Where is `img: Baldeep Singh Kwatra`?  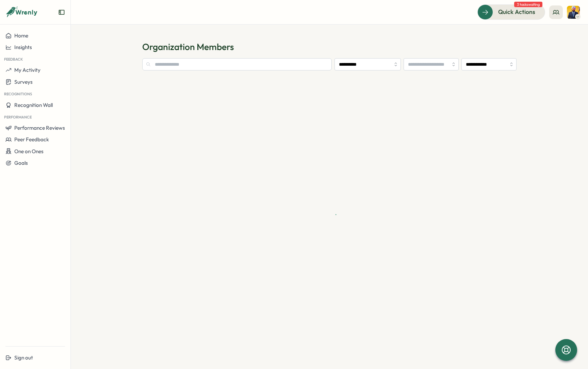
img: Baldeep Singh Kwatra is located at coordinates (574, 12).